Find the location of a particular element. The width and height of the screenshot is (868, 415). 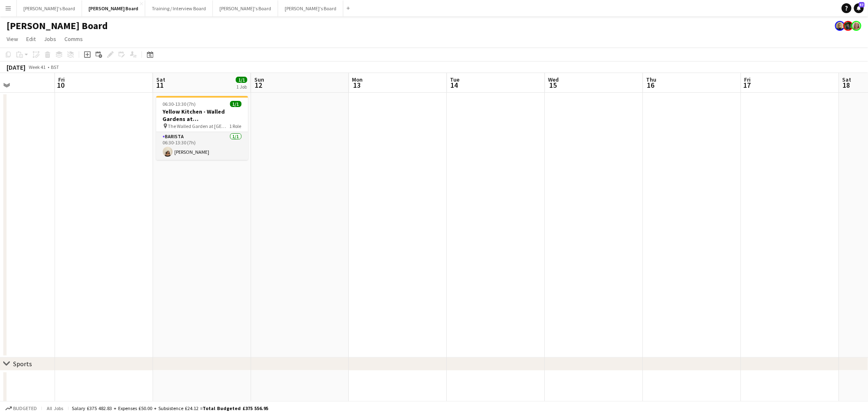

span: Week 41 is located at coordinates (37, 67).